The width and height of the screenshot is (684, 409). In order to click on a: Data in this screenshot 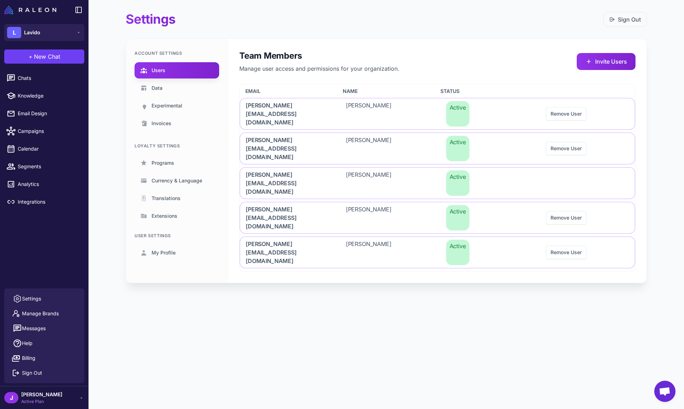, I will do `click(177, 88)`.